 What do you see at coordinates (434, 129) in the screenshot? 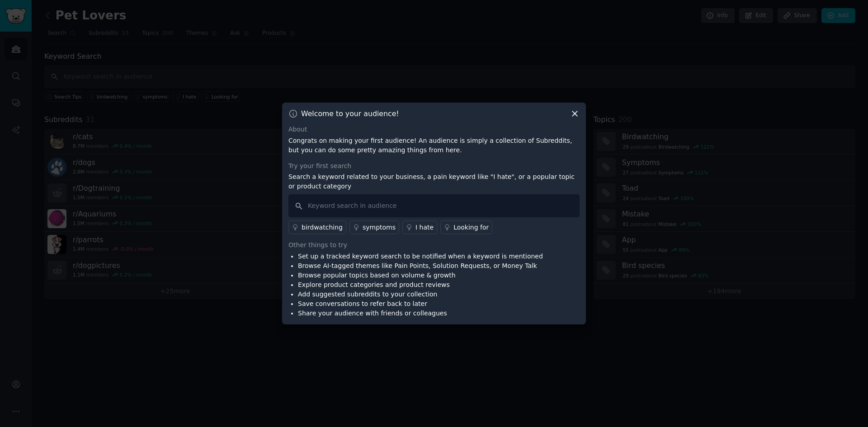
I see `div: About` at bounding box center [434, 129].